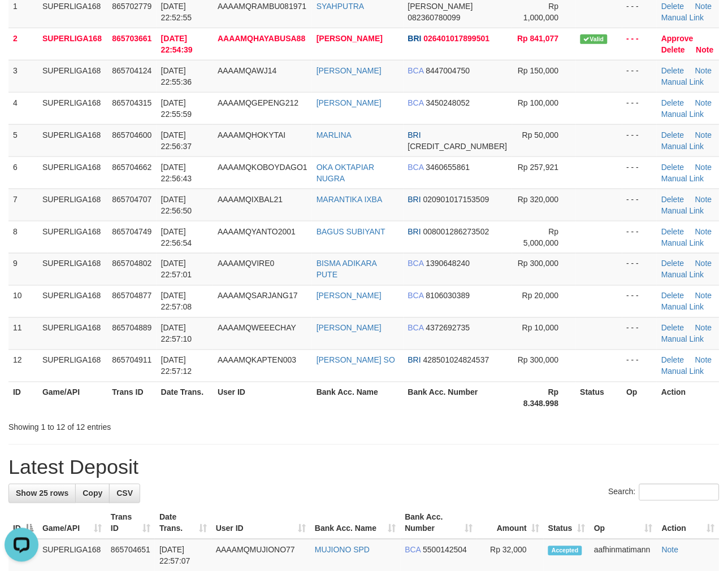 The height and width of the screenshot is (571, 728). I want to click on th: Game/API: activate to sort column ascending, so click(72, 523).